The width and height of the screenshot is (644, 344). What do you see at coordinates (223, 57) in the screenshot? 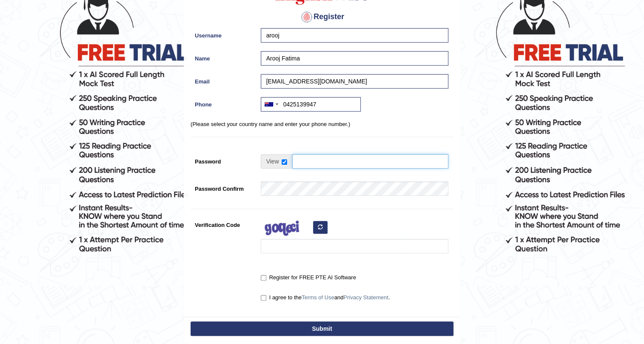
I see `label: Name` at bounding box center [223, 57].